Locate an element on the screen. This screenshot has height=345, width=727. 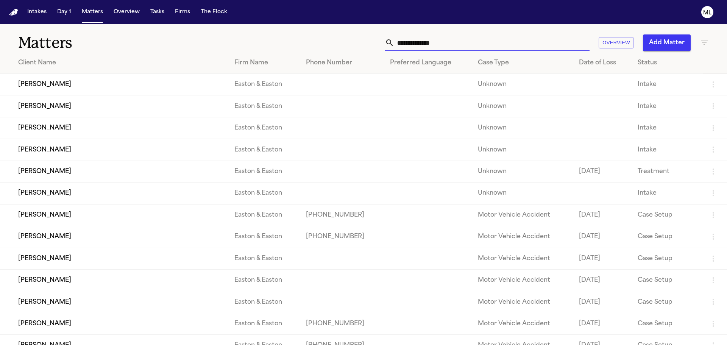
div: Preferred Language is located at coordinates (428, 63).